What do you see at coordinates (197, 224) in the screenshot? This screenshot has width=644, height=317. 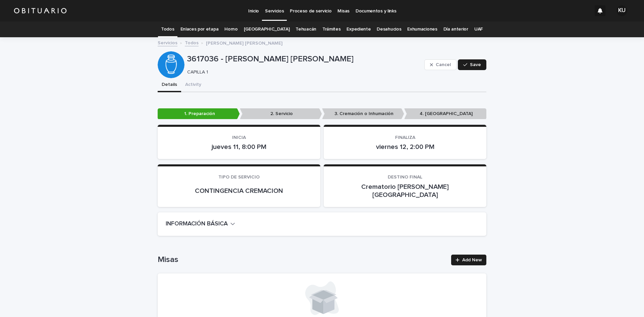 I see `h2: INFORMACIÓN BÁSICA` at bounding box center [197, 224].